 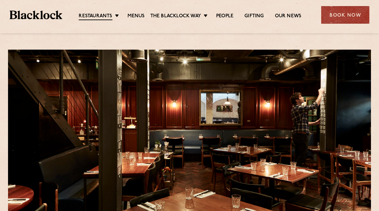 I want to click on a: The Blacklock Way, so click(x=175, y=16).